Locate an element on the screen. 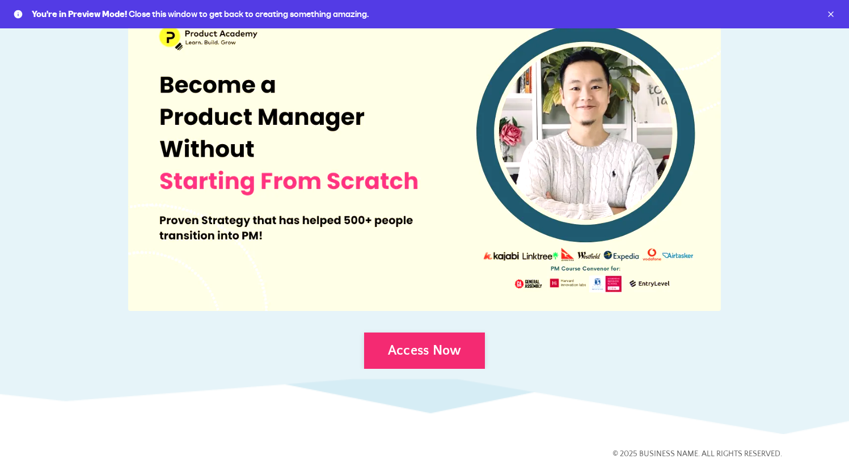  span: Close this window to get back to creating something amazing. is located at coordinates (248, 14).